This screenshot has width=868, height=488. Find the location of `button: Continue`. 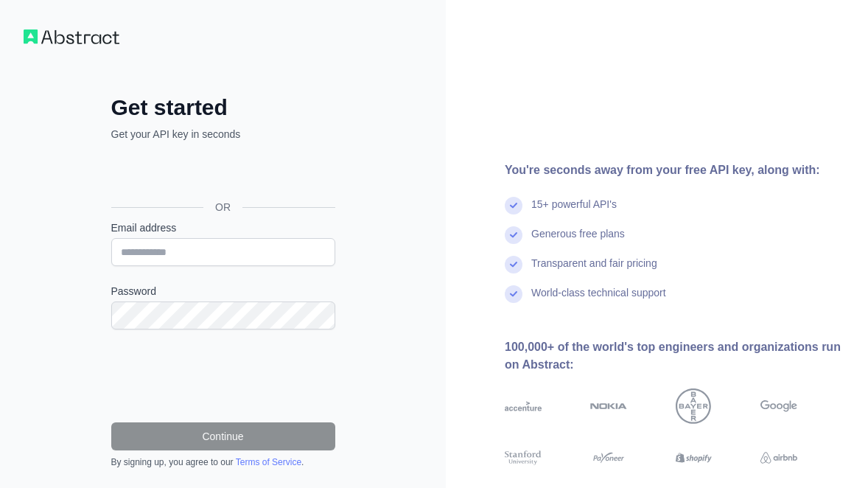

button: Continue is located at coordinates (223, 436).